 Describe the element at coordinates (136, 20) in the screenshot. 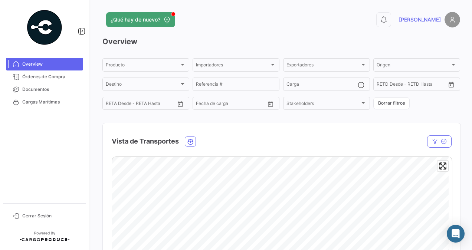

I see `span: ¿Qué hay de nuevo?` at that location.